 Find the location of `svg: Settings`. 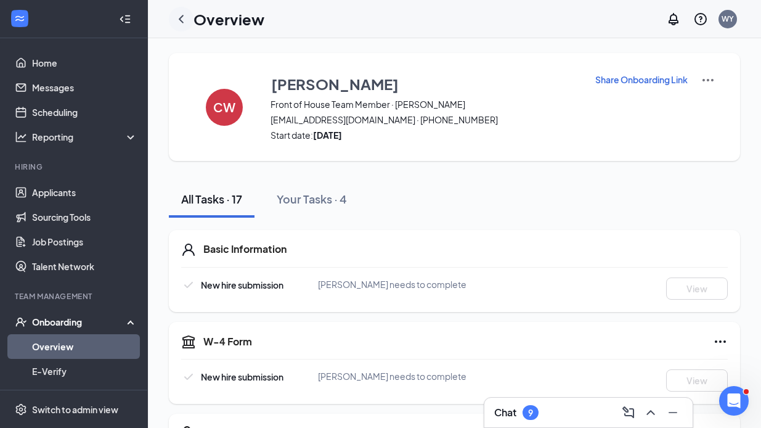

svg: Settings is located at coordinates (21, 409).